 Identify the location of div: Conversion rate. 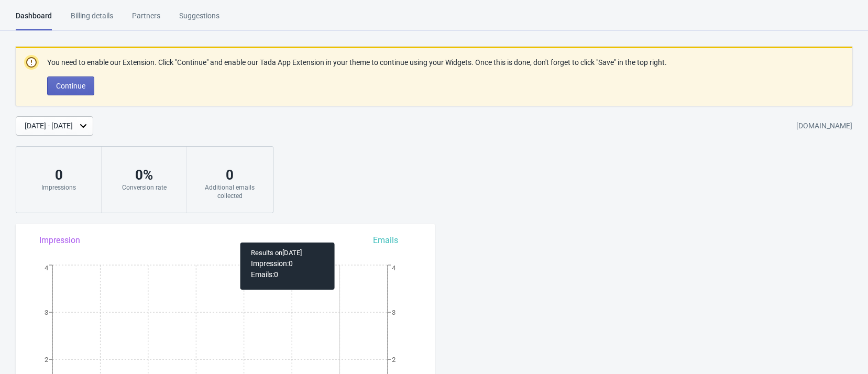
(144, 188).